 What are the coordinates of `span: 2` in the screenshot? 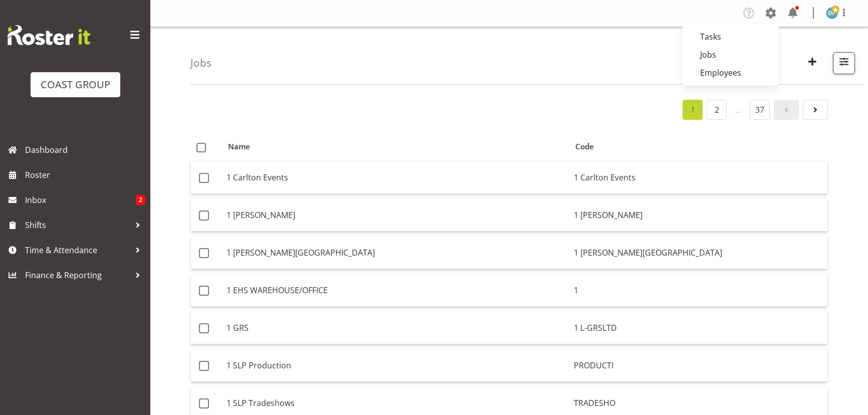 It's located at (140, 200).